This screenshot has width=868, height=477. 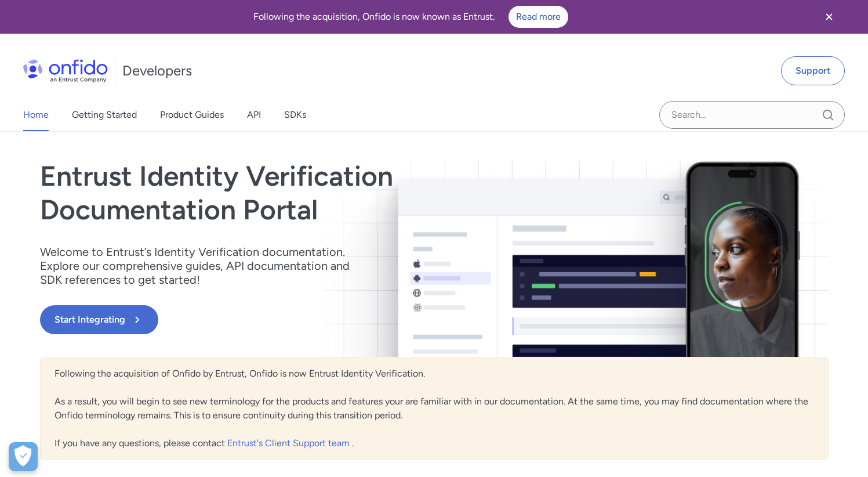 I want to click on a: Read more, so click(x=538, y=17).